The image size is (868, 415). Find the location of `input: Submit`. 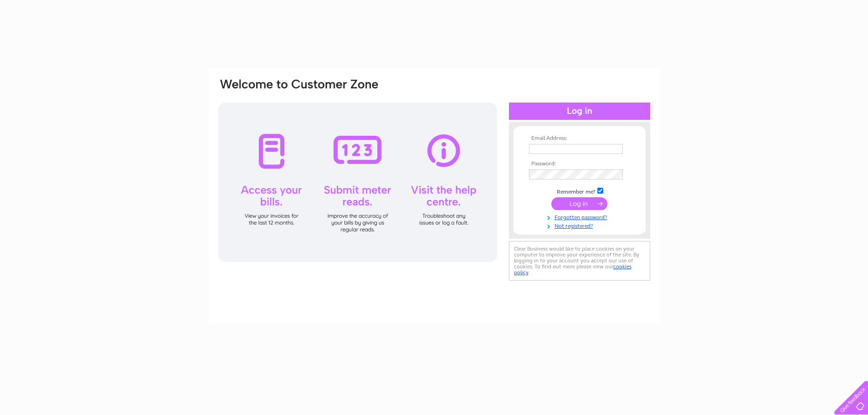

input: Submit is located at coordinates (579, 204).